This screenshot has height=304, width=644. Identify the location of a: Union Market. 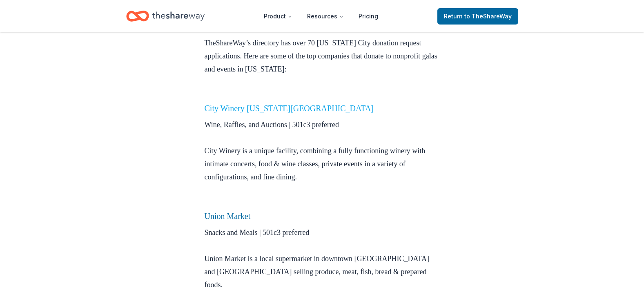
(228, 216).